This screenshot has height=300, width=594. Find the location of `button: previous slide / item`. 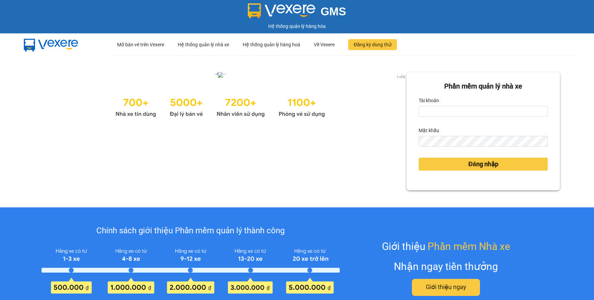

button: previous slide / item is located at coordinates (39, 76).